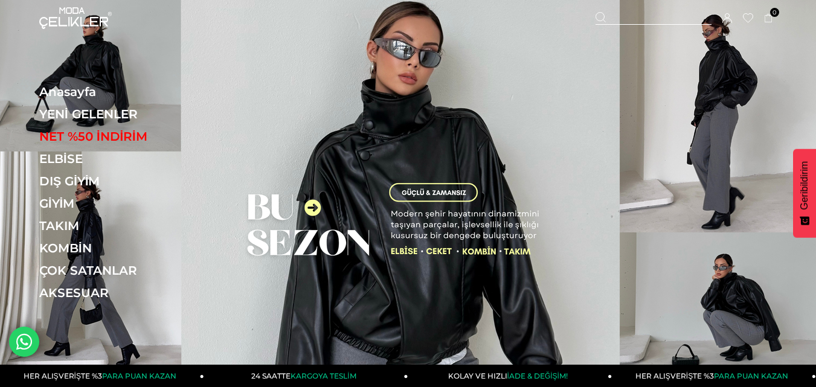 The image size is (816, 387). What do you see at coordinates (122, 114) in the screenshot?
I see `a: YENİ GELENLER` at bounding box center [122, 114].